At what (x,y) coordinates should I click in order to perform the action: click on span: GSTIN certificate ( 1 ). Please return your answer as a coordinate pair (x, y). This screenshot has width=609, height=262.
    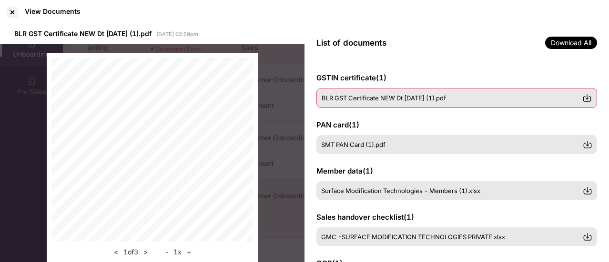
    Looking at the image, I should click on (351, 78).